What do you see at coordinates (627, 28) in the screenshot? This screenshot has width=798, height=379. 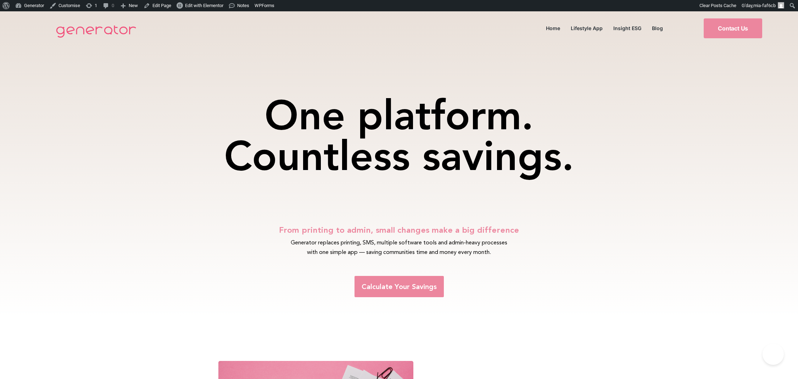 I see `a: Insight ESG` at bounding box center [627, 28].